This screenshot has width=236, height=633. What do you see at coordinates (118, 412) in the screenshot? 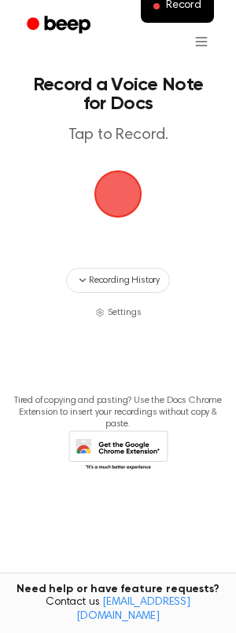
I see `p: Tired of copying and pasting? Use the Docs Chrome Extension to insert your recordings without cop...` at bounding box center [118, 412].